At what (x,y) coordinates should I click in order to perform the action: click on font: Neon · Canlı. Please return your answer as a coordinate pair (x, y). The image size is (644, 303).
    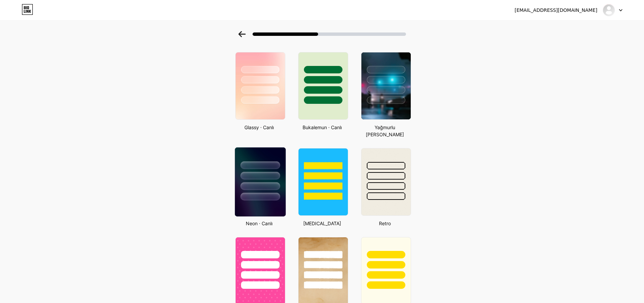
    Looking at the image, I should click on (259, 223).